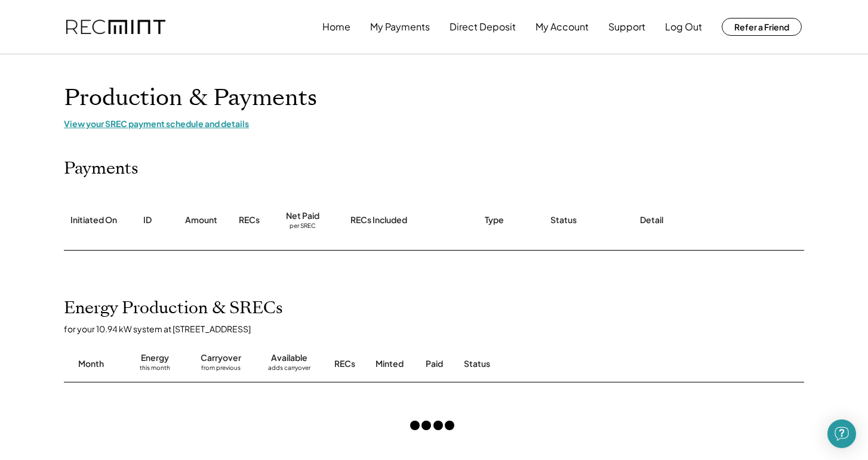 The height and width of the screenshot is (460, 868). What do you see at coordinates (91, 364) in the screenshot?
I see `div: Month` at bounding box center [91, 364].